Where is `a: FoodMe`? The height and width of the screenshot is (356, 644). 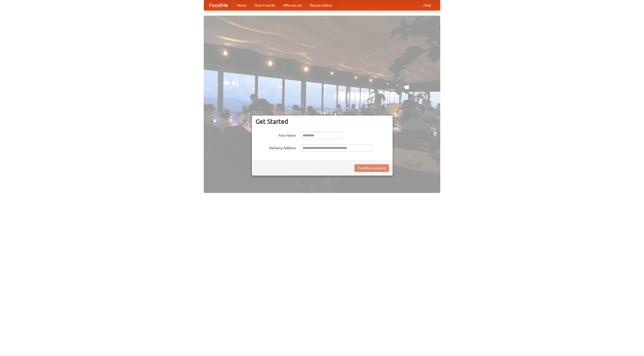
a: FoodMe is located at coordinates (218, 5).